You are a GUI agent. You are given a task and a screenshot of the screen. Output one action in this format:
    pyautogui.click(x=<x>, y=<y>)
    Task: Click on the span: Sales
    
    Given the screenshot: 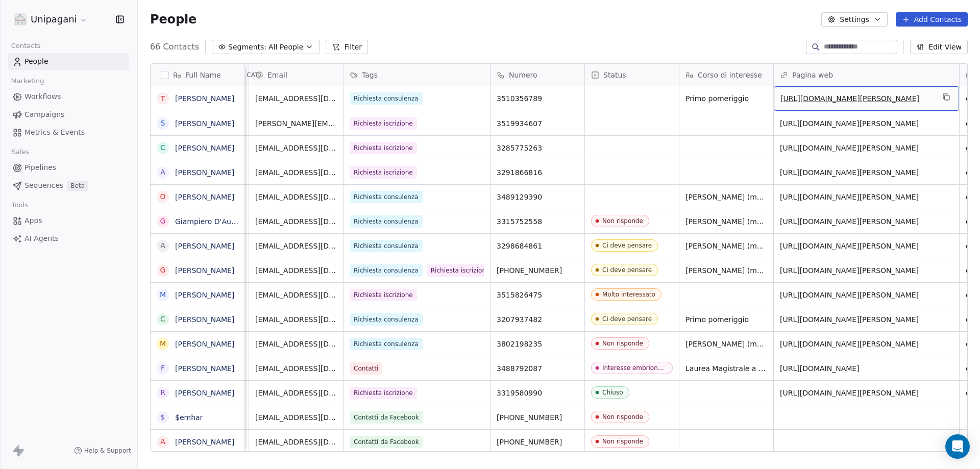 What is the action you would take?
    pyautogui.click(x=21, y=152)
    